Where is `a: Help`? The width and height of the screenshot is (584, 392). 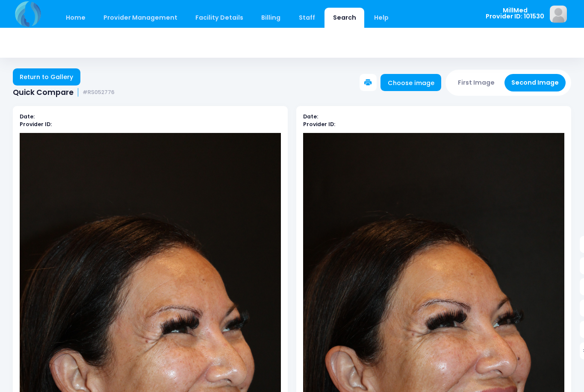
a: Help is located at coordinates (381, 18).